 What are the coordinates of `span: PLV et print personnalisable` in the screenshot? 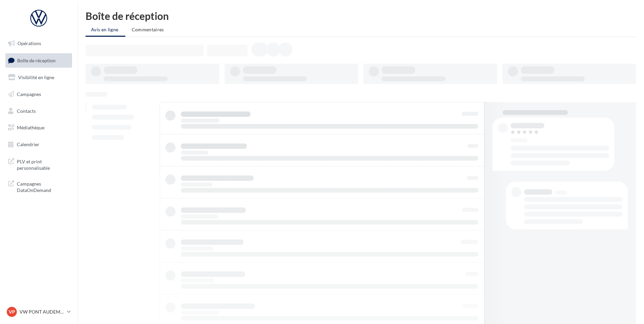 It's located at (43, 164).